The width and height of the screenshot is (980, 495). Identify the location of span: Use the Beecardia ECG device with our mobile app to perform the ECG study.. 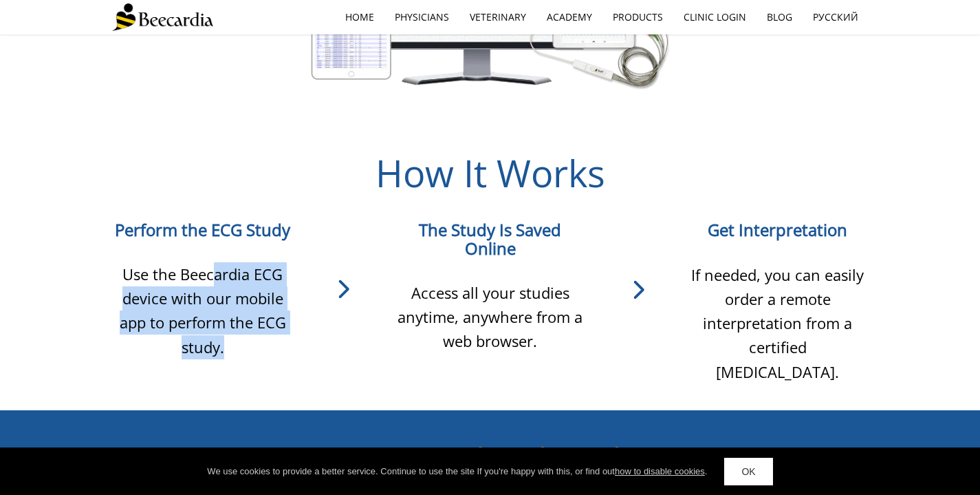
(203, 311).